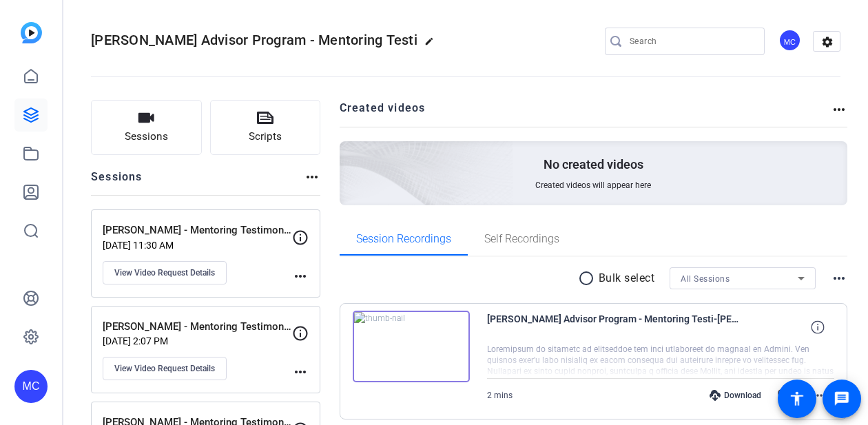  I want to click on span: Sessions, so click(146, 137).